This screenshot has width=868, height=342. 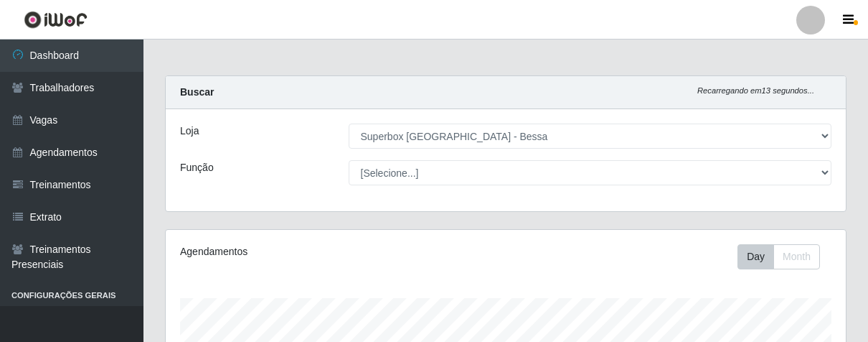 What do you see at coordinates (309, 251) in the screenshot?
I see `div: Agendamentos` at bounding box center [309, 251].